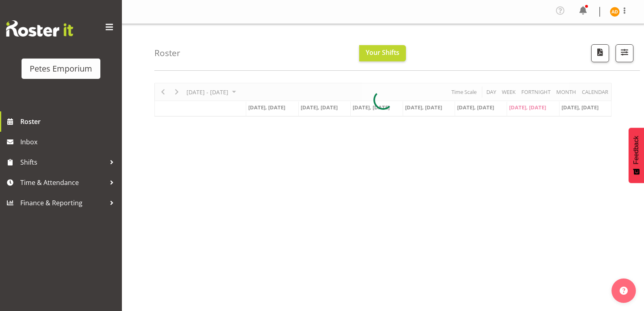 This screenshot has height=311, width=644. I want to click on span: Shifts, so click(63, 162).